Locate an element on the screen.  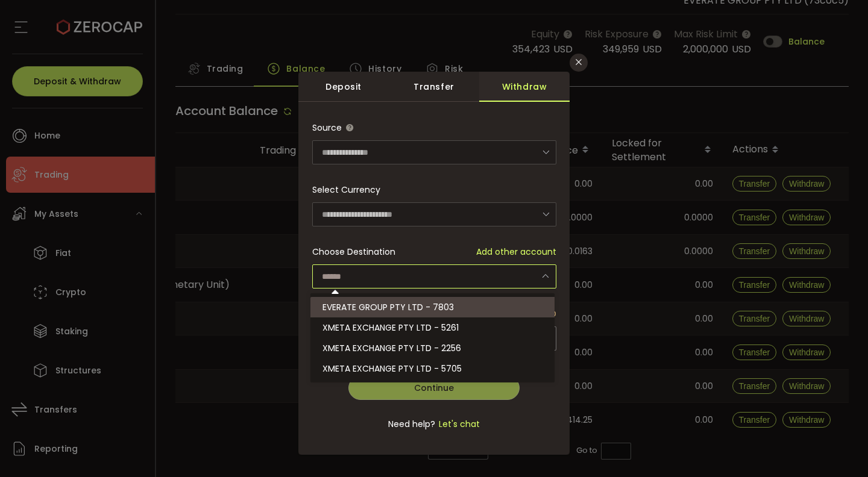
span: Choose Destination is located at coordinates (354, 252).